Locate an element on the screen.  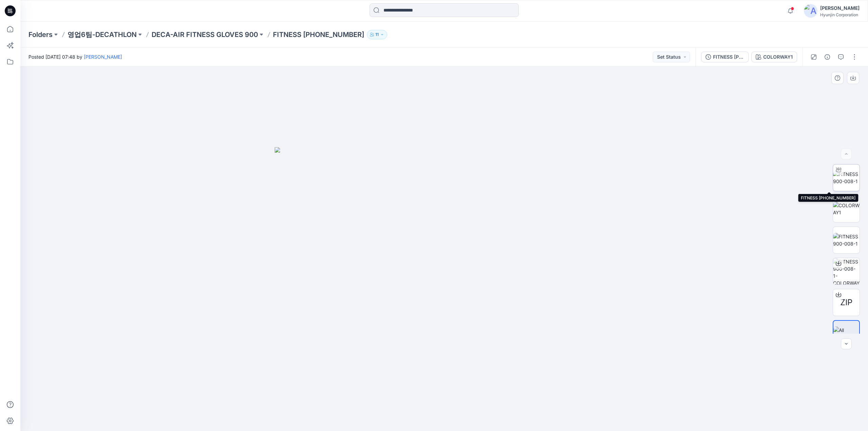
p: 11 is located at coordinates (377, 35).